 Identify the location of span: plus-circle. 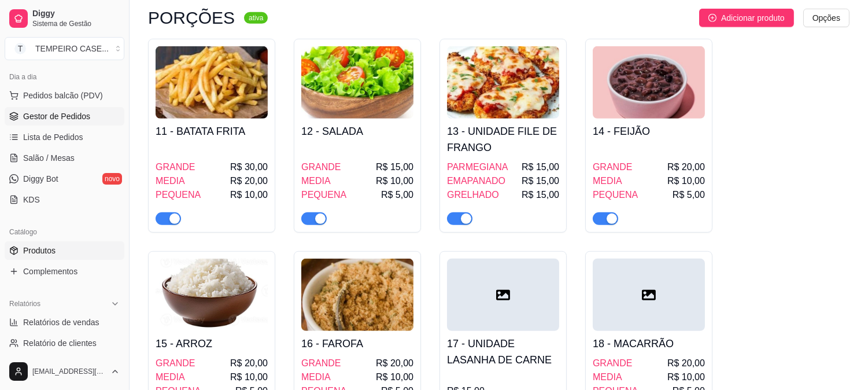
(712, 18).